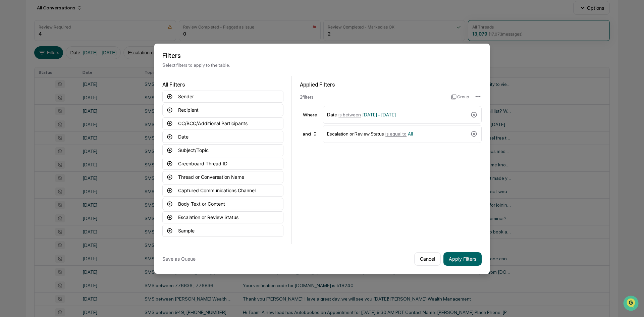 The width and height of the screenshot is (644, 317). What do you see at coordinates (179, 259) in the screenshot?
I see `button: Save as Queue` at bounding box center [179, 259].